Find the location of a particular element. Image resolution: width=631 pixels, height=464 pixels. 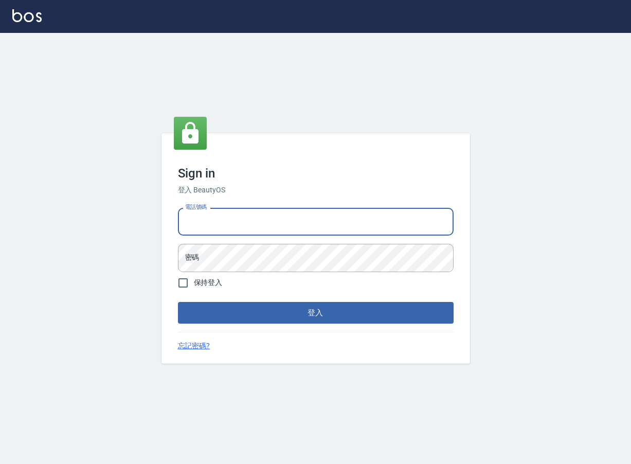

h3: Sign in is located at coordinates (316, 173).